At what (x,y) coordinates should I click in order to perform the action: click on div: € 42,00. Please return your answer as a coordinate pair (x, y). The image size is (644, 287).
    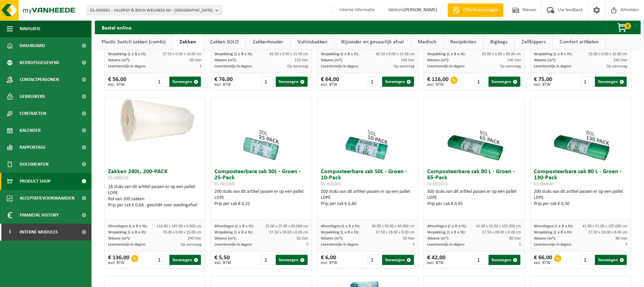
    Looking at the image, I should click on (437, 260).